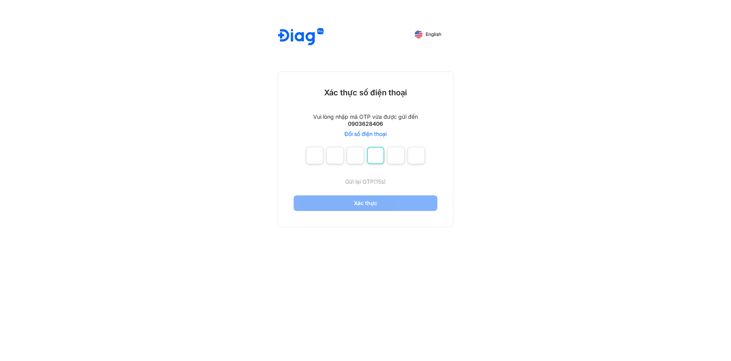 The image size is (731, 361). Describe the element at coordinates (366, 203) in the screenshot. I see `button: Xác thực` at that location.